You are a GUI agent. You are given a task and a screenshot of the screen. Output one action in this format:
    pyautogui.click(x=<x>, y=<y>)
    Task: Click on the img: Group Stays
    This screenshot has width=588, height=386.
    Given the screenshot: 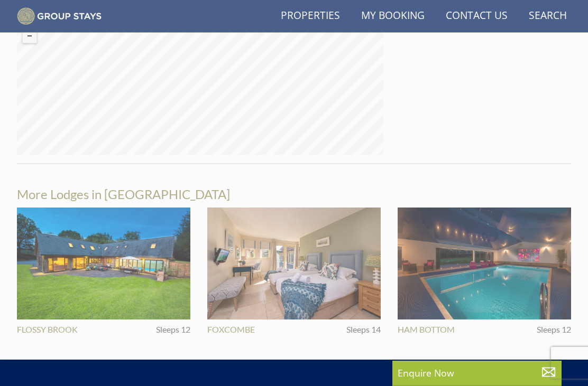 What is the action you would take?
    pyautogui.click(x=59, y=17)
    